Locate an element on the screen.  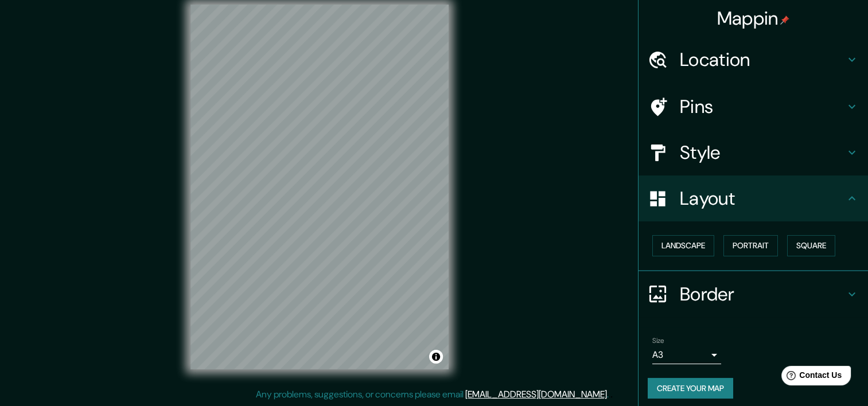
h4: Pins is located at coordinates (762, 106).